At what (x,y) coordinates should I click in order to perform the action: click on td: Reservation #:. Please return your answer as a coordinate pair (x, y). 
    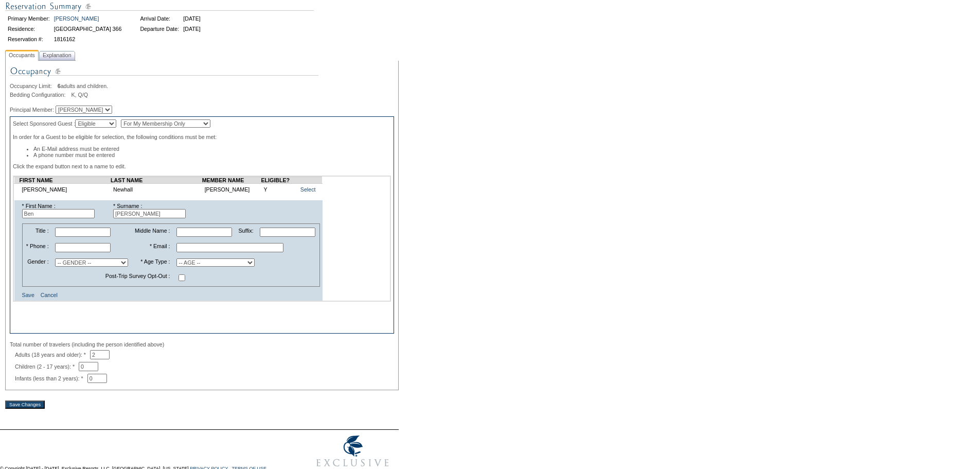
    Looking at the image, I should click on (29, 39).